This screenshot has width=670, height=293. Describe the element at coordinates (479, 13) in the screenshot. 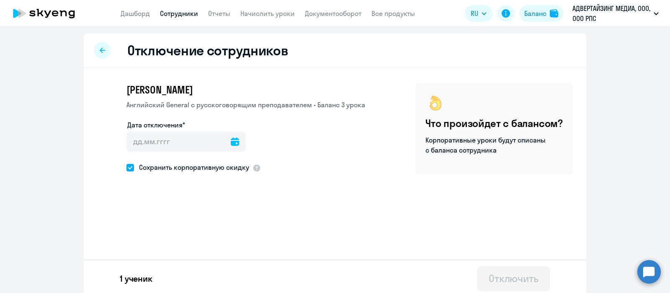

I see `button: RU` at that location.